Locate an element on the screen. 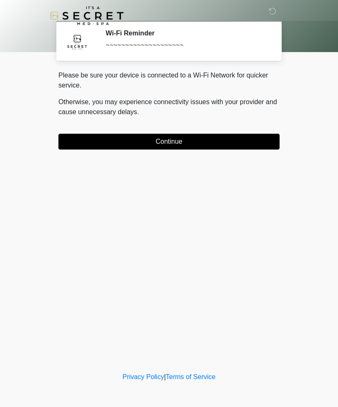 This screenshot has height=407, width=338. a: Privacy Policy is located at coordinates (143, 377).